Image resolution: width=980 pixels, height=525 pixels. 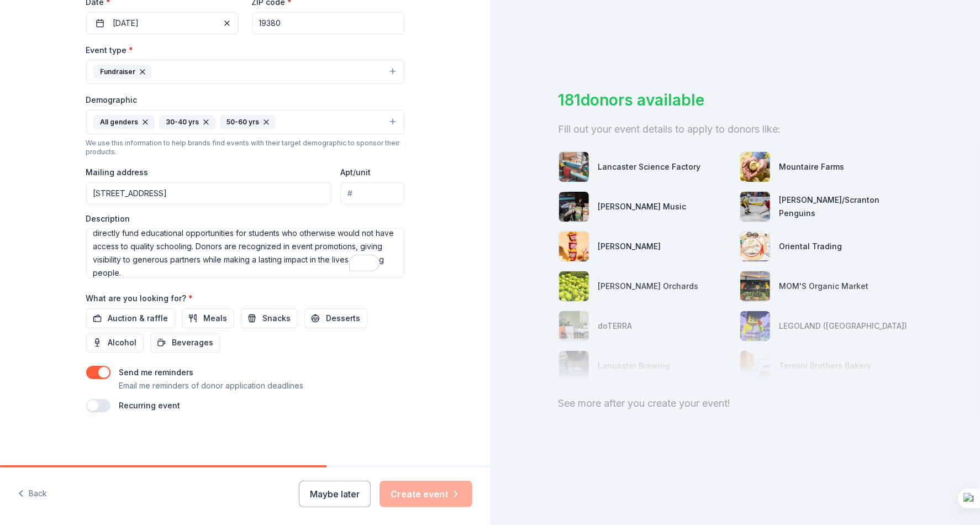 What do you see at coordinates (111, 100) in the screenshot?
I see `label: Demographic` at bounding box center [111, 100].